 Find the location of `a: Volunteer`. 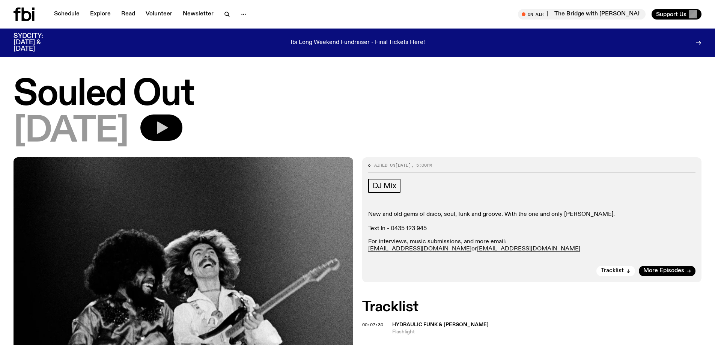

a: Volunteer is located at coordinates (159, 14).